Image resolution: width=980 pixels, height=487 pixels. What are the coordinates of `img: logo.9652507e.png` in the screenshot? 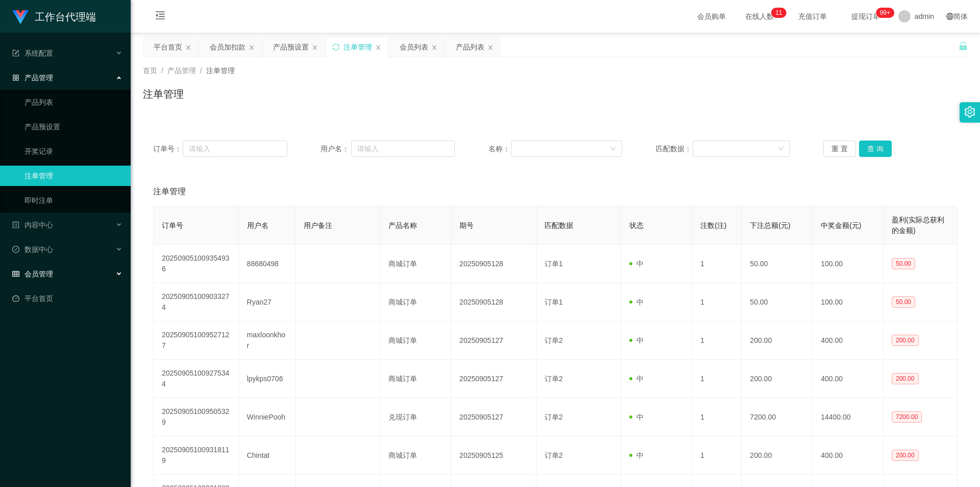 It's located at (20, 18).